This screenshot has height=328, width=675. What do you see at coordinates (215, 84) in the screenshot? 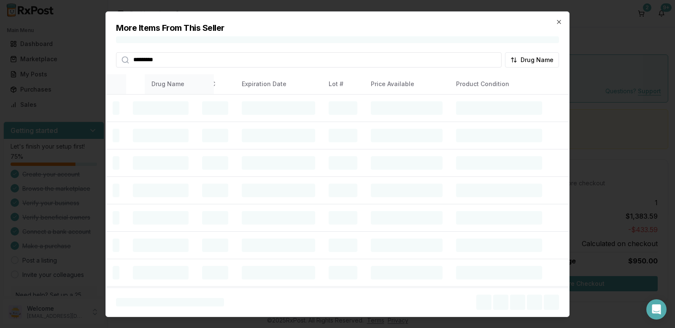
I see `th: NDC` at bounding box center [215, 84].